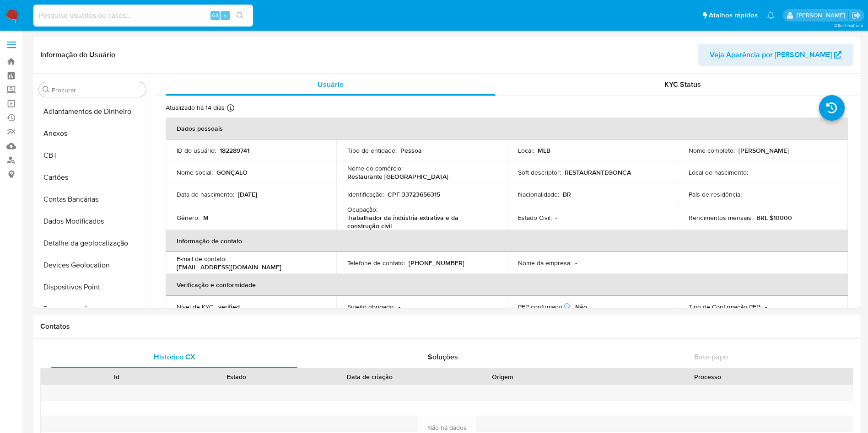 The height and width of the screenshot is (433, 868). Describe the element at coordinates (46, 90) in the screenshot. I see `button: Procurar` at that location.